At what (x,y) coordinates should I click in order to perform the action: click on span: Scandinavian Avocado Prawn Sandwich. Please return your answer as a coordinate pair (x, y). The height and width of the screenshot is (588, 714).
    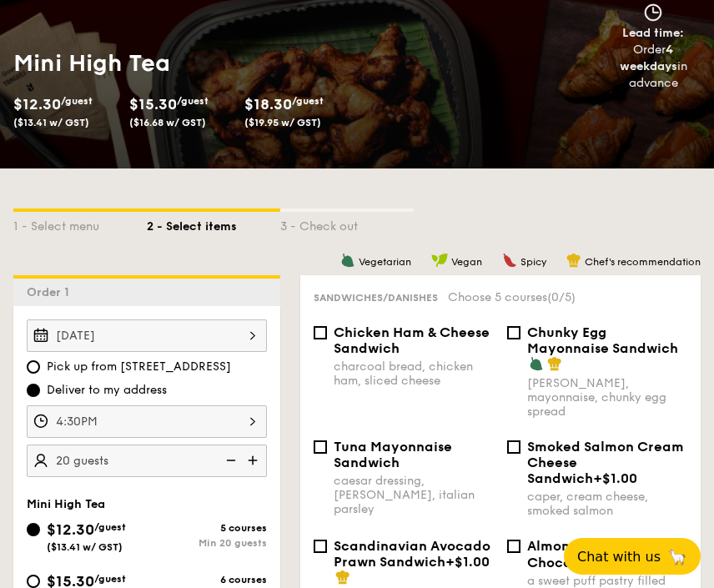
    Looking at the image, I should click on (412, 554).